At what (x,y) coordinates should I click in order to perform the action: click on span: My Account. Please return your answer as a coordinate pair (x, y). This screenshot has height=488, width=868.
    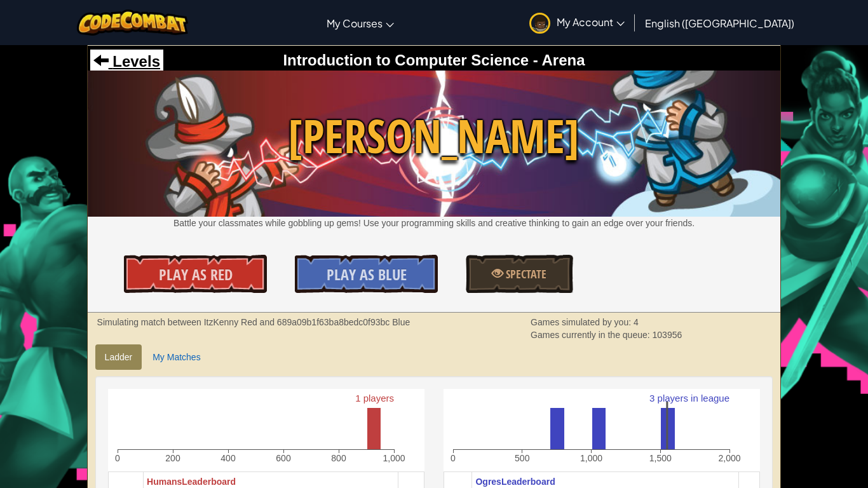
    Looking at the image, I should click on (590, 21).